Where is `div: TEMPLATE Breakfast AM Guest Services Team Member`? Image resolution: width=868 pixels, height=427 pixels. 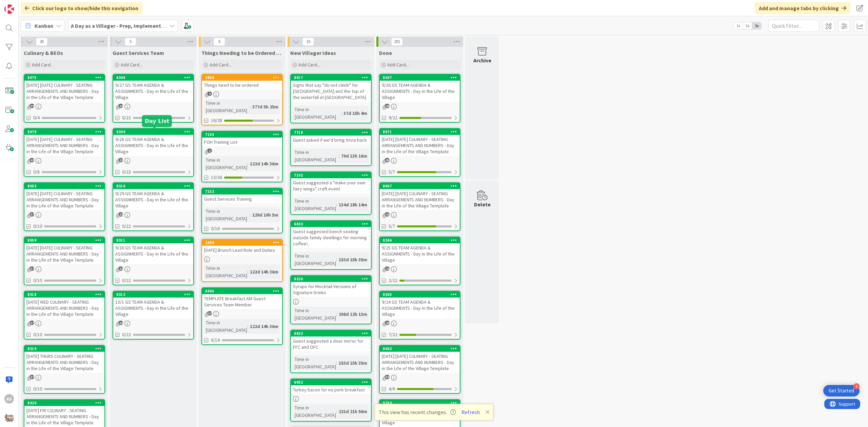 div: TEMPLATE Breakfast AM Guest Services Team Member is located at coordinates (242, 302).